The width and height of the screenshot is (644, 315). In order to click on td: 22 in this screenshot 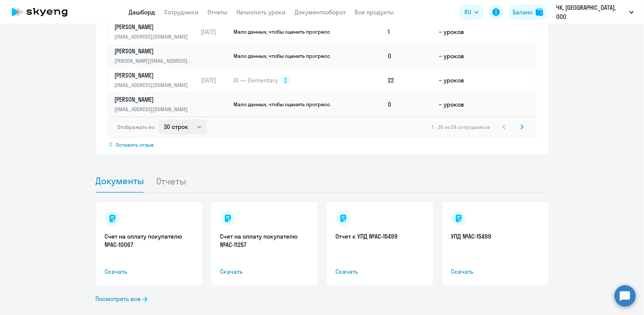, I will do `click(411, 80)`.